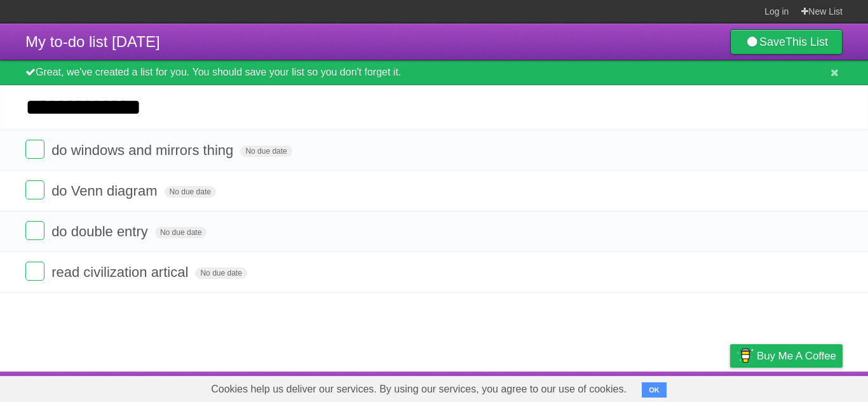 The width and height of the screenshot is (868, 402). Describe the element at coordinates (628, 387) in the screenshot. I see `a: Developers` at that location.